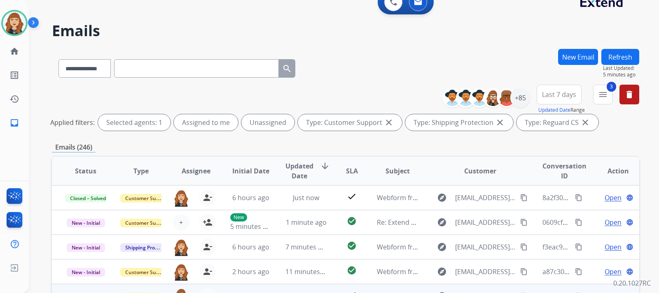  Describe the element at coordinates (621, 68) in the screenshot. I see `span: Last Updated:` at that location.